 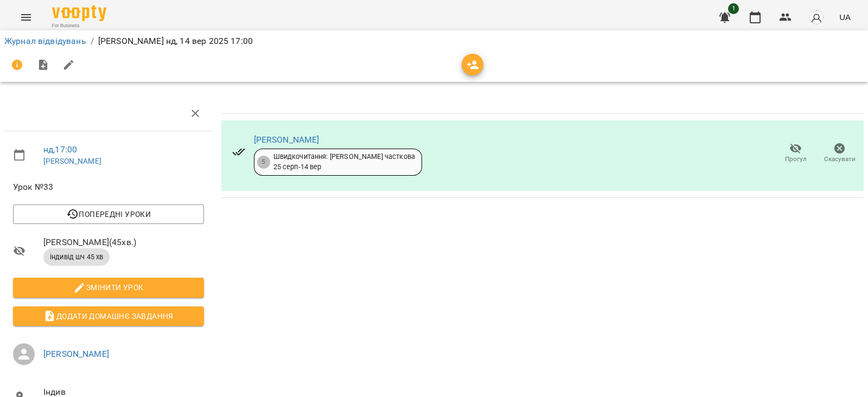 What do you see at coordinates (109, 287) in the screenshot?
I see `span: Змінити урок` at bounding box center [109, 287].